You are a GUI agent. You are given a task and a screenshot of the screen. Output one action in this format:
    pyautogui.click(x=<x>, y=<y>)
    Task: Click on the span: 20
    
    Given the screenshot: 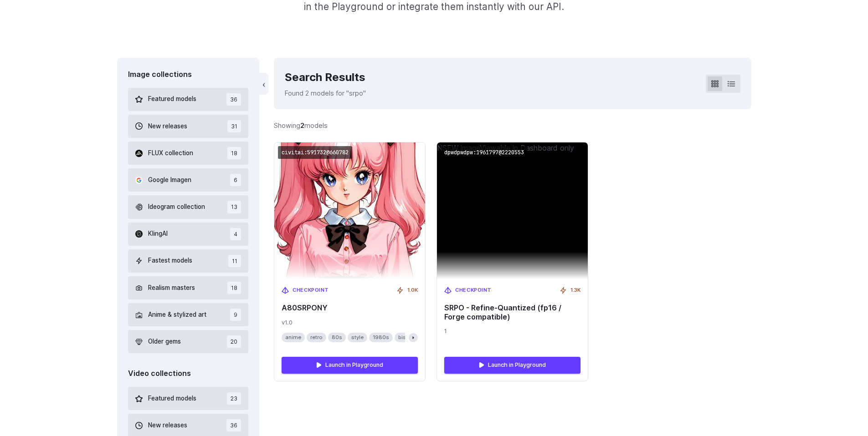 What is the action you would take?
    pyautogui.click(x=234, y=341)
    